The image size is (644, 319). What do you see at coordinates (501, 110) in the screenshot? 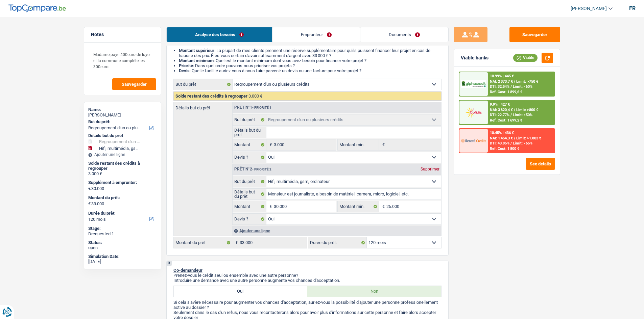
I see `span: NAI: 3 820,4 €` at bounding box center [501, 110].